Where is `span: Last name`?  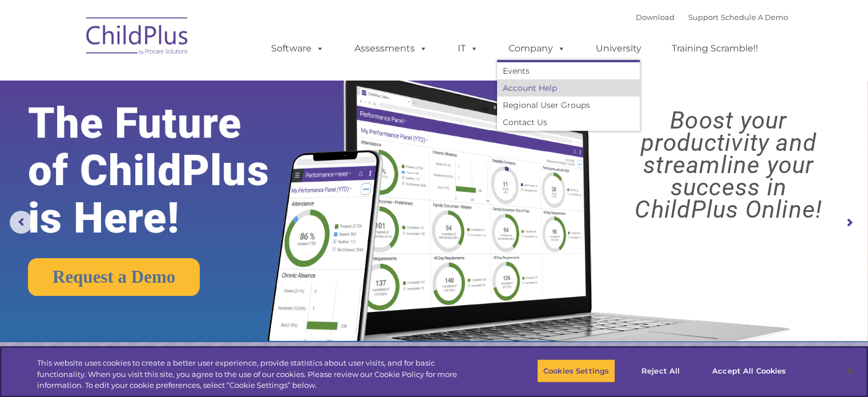
span: Last name is located at coordinates (176, 79).